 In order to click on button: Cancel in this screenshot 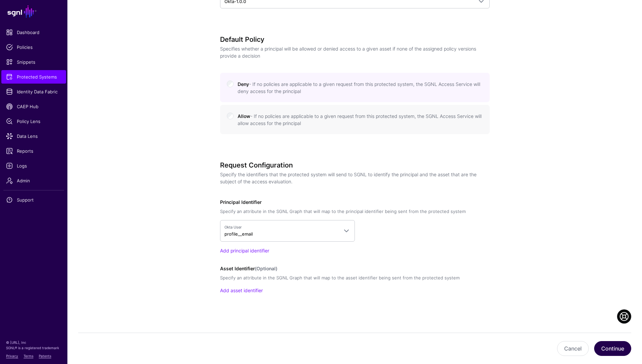, I will do `click(573, 348)`.